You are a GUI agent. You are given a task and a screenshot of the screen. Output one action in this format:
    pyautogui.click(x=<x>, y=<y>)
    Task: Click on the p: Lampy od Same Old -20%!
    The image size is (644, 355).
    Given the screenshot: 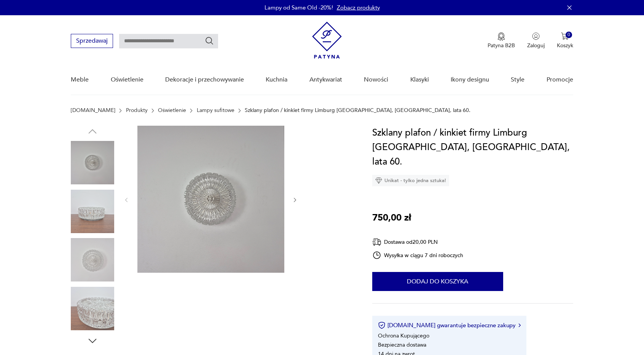 What is the action you would take?
    pyautogui.click(x=299, y=8)
    